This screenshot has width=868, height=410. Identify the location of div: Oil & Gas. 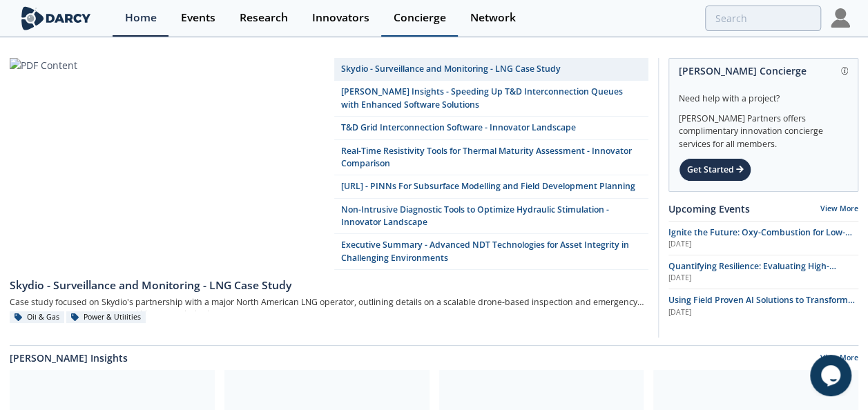
(37, 318).